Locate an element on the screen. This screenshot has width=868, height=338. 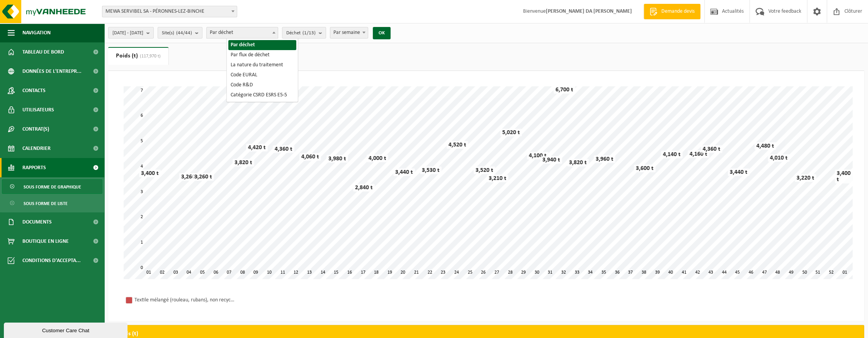
span: Par déchet is located at coordinates (242, 33).